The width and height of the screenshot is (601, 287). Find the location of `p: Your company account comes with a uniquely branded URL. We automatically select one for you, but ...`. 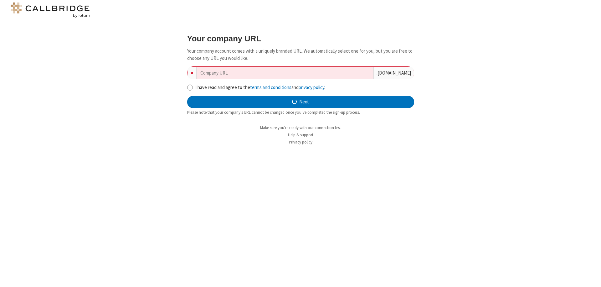

p: Your company account comes with a uniquely branded URL. We automatically select one for you, but ... is located at coordinates (300, 54).